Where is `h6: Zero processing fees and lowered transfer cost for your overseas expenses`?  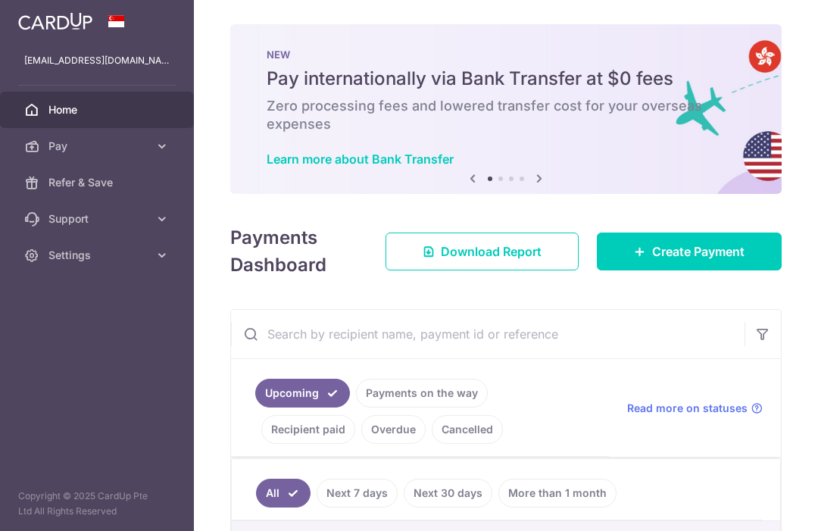 h6: Zero processing fees and lowered transfer cost for your overseas expenses is located at coordinates (506, 115).